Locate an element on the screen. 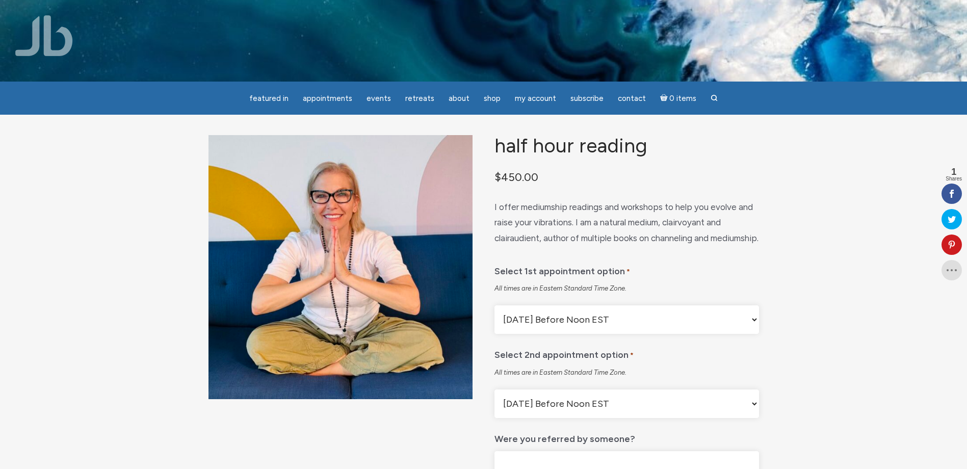 The image size is (967, 469). a: Subscribe is located at coordinates (587, 98).